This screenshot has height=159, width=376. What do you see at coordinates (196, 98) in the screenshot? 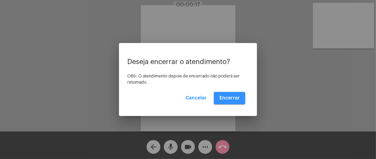
I see `span: Cancelar` at bounding box center [196, 98].